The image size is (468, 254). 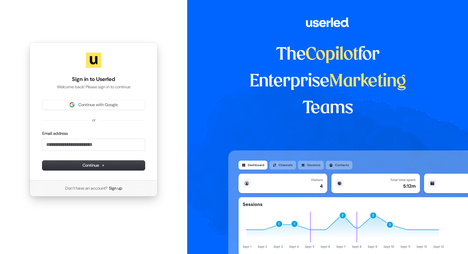 I want to click on span: Continue with Google, so click(x=98, y=105).